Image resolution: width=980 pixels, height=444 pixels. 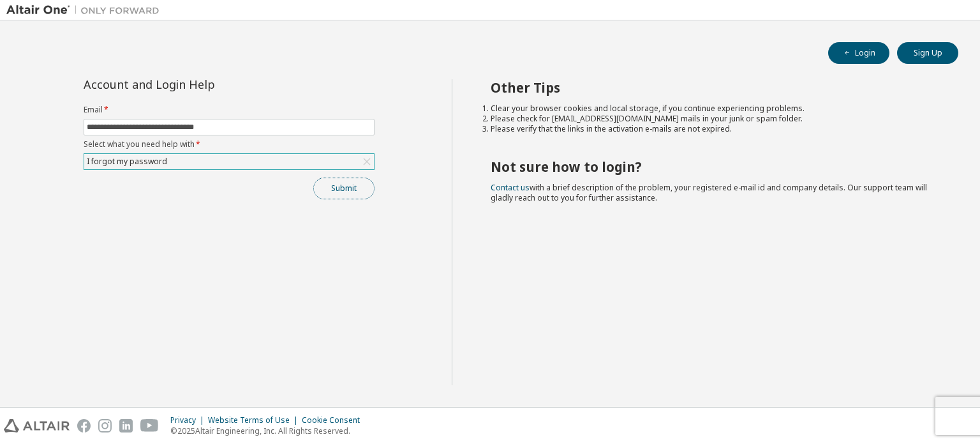 What do you see at coordinates (268, 430) in the screenshot?
I see `p: © 2025 Altair Engineering, Inc. All Rights Reserved.` at bounding box center [268, 430].